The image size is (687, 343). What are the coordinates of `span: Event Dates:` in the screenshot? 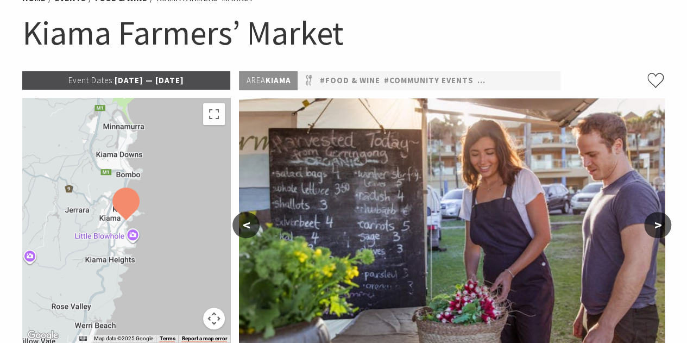 It's located at (91, 80).